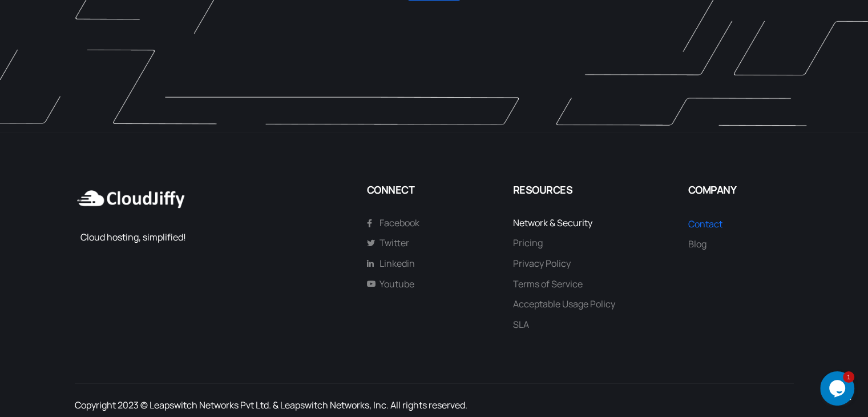  Describe the element at coordinates (398, 223) in the screenshot. I see `span: Facebook` at that location.